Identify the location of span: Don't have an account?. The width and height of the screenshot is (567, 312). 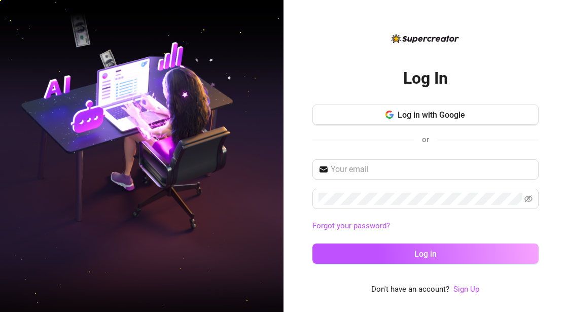
(410, 289).